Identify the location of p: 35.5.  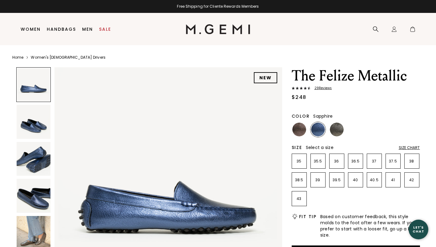
(318, 161).